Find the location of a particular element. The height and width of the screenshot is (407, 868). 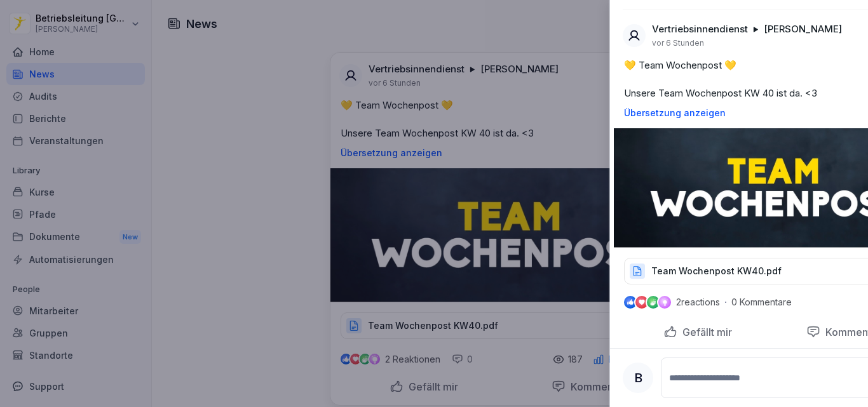

p: Team Wochenpost KW40.pdf is located at coordinates (716, 272).